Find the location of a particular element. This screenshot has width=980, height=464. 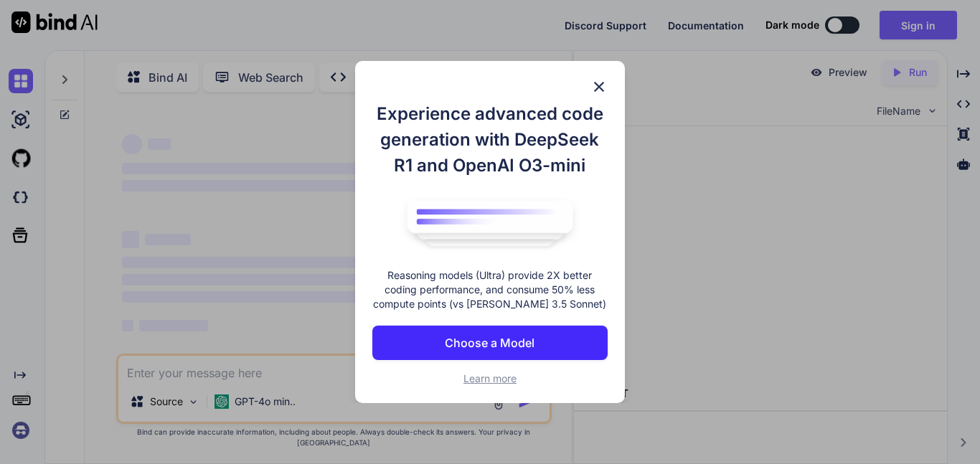

h1: Experience advanced code generation with DeepSeek R1 and OpenAI O3-mini is located at coordinates (490, 140).